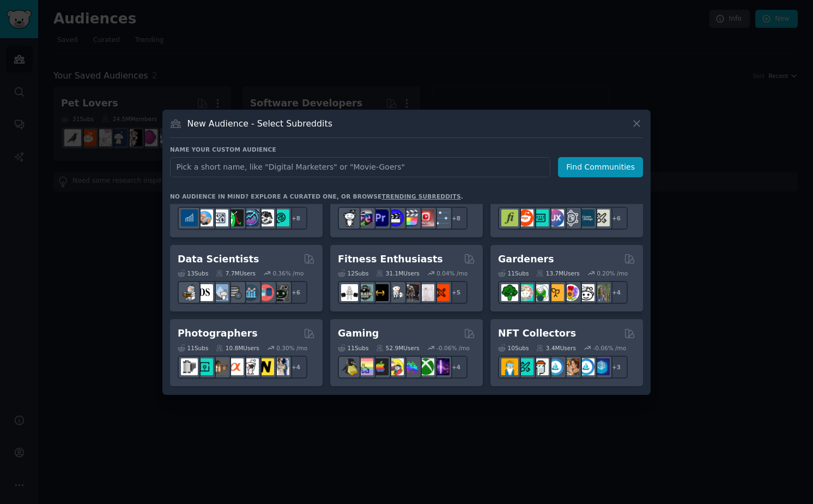  What do you see at coordinates (556, 348) in the screenshot?
I see `div: 3.4M Users` at bounding box center [556, 348].